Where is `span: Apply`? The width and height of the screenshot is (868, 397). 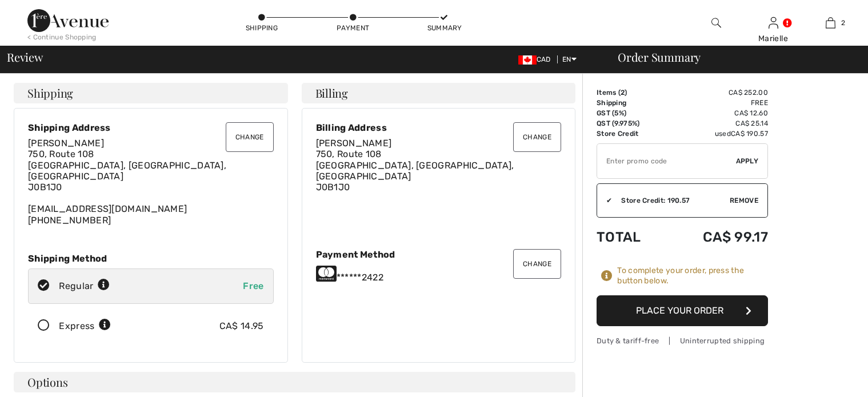 span: Apply is located at coordinates (747, 161).